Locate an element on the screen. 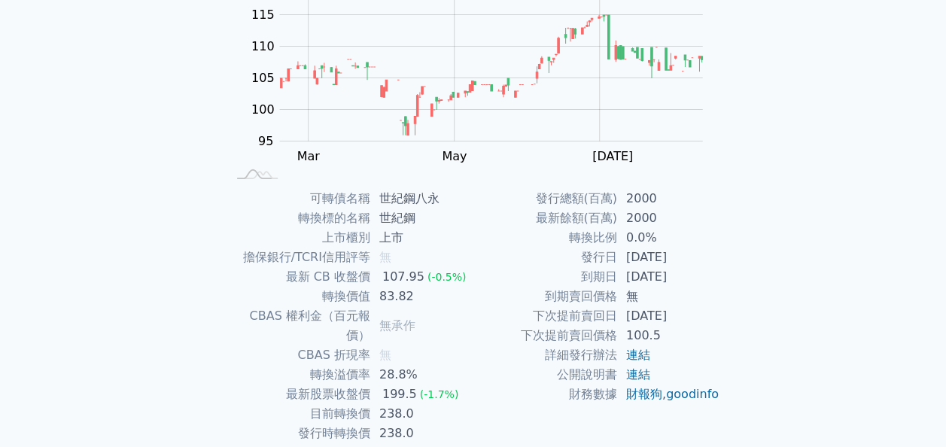 This screenshot has width=946, height=447. span: (-0.5%) is located at coordinates (447, 277).